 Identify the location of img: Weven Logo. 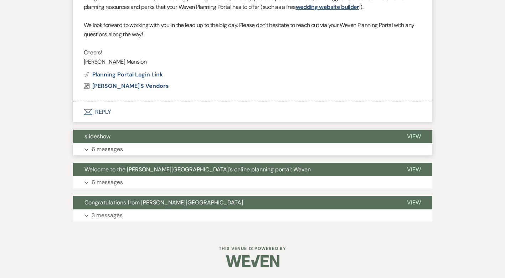
(252, 262).